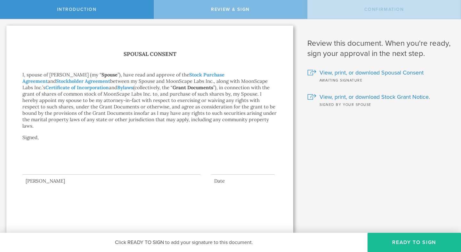 The height and width of the screenshot is (252, 461). I want to click on a: Stock Purchase Agreement, so click(123, 78).